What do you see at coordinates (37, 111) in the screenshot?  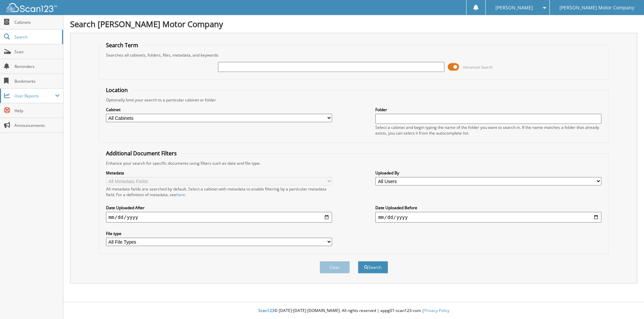 I see `span: Help` at bounding box center [37, 111].